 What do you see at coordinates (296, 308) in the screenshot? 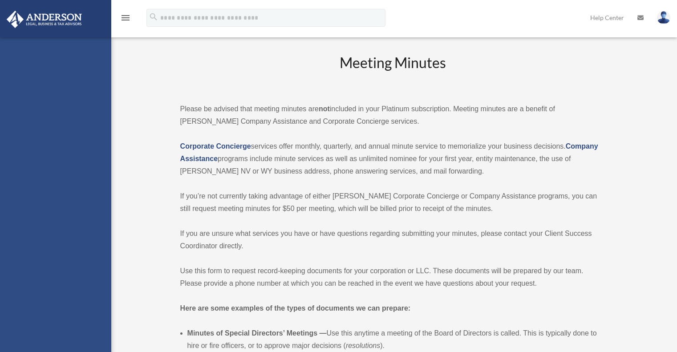
I see `strong: Here are some examples of the types of documents we can prepare:` at bounding box center [296, 308].